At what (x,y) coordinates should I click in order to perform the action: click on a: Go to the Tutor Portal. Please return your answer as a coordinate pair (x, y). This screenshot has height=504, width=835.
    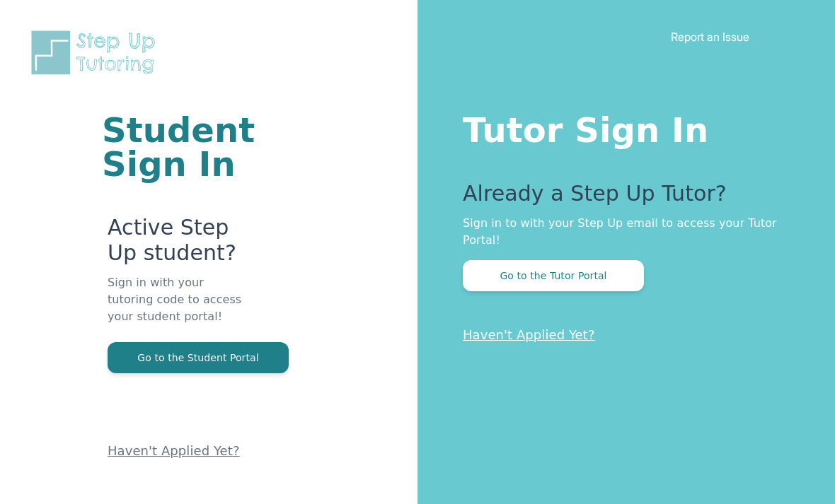
    Looking at the image, I should click on (554, 275).